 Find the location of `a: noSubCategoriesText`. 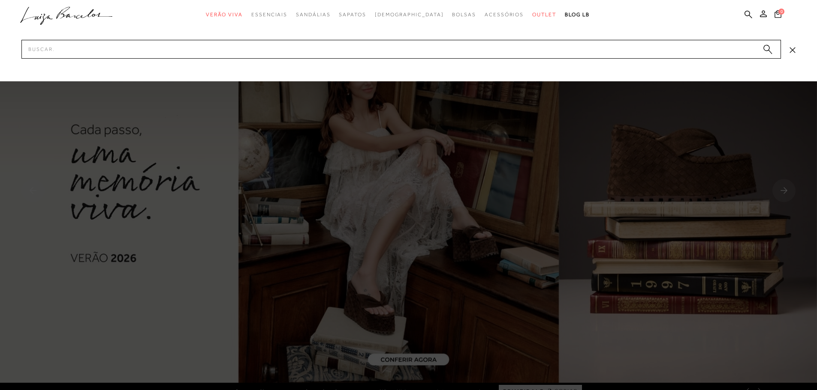

a: noSubCategoriesText is located at coordinates (409, 15).